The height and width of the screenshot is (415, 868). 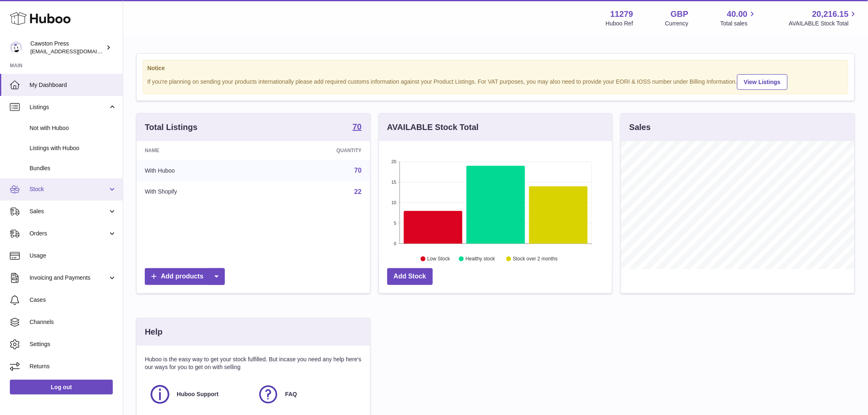 I want to click on a: 40.00 Total sales, so click(x=738, y=18).